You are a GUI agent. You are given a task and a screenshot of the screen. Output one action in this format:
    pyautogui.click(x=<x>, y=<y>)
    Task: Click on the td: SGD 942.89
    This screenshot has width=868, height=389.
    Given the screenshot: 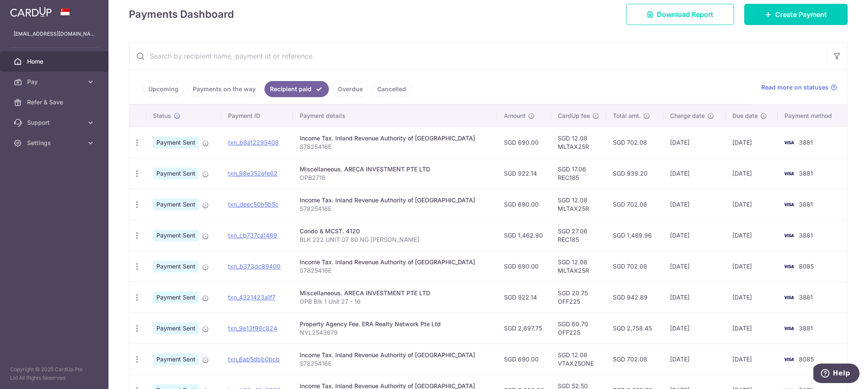 What is the action you would take?
    pyautogui.click(x=635, y=297)
    